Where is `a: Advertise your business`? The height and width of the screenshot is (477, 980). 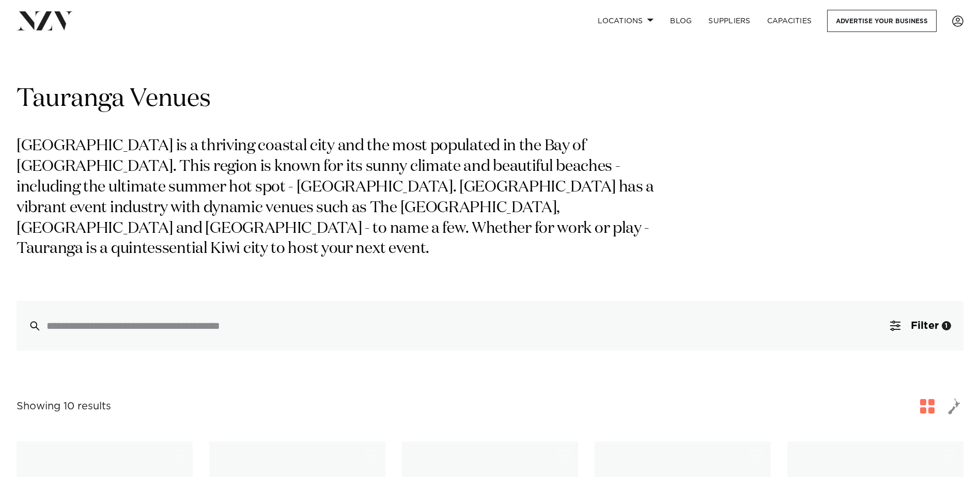 a: Advertise your business is located at coordinates (881, 20).